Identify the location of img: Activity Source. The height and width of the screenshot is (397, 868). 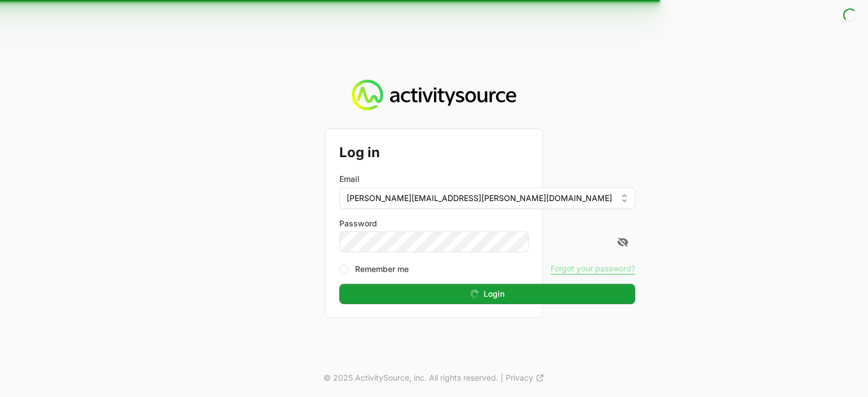
(434, 95).